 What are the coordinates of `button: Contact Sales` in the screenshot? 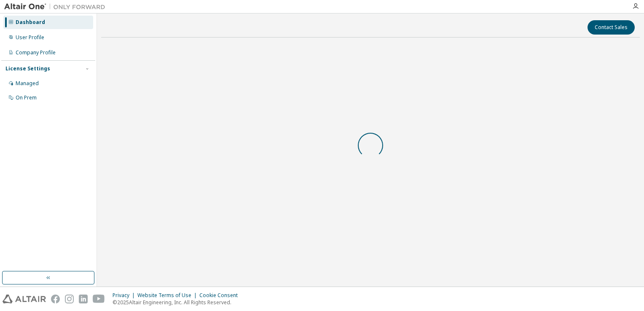 It's located at (611, 27).